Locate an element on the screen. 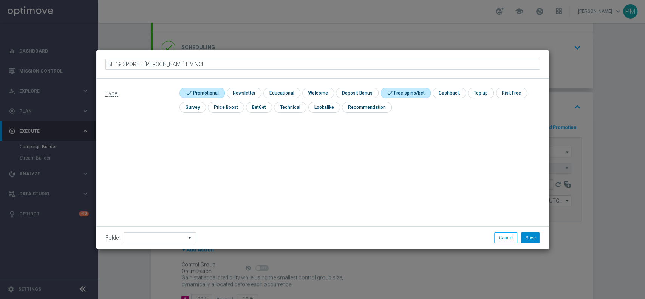 The image size is (645, 299). input: New Action is located at coordinates (323, 64).